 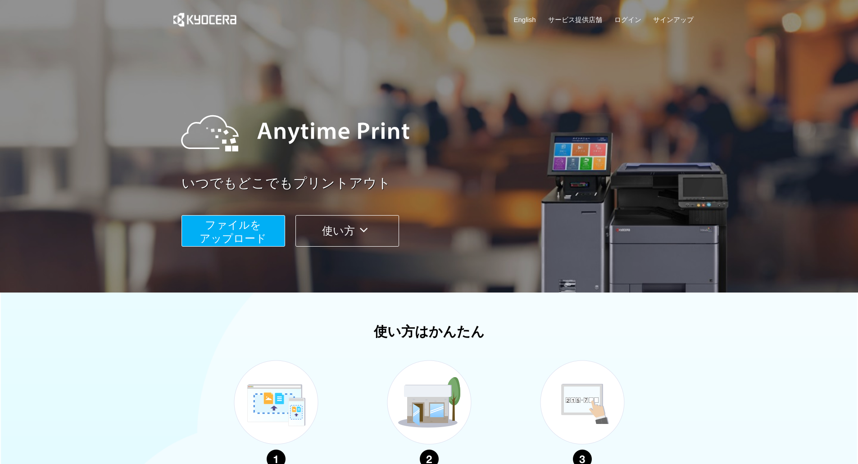 What do you see at coordinates (440, 183) in the screenshot?
I see `a: いつでもどこでもプリントアウト` at bounding box center [440, 183].